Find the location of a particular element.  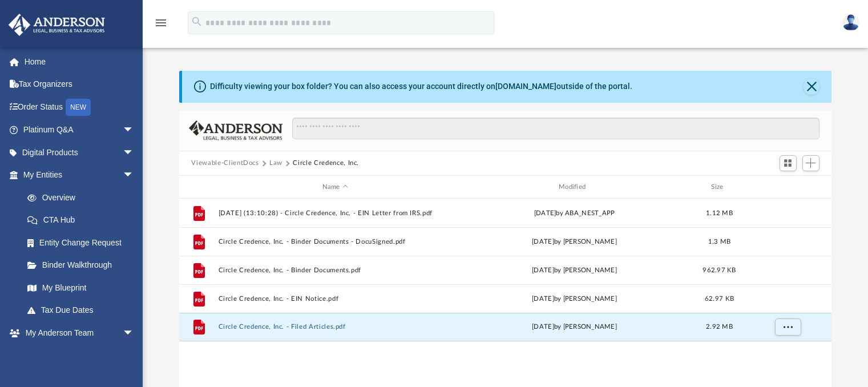

a: My Anderson Team is located at coordinates (77, 355).